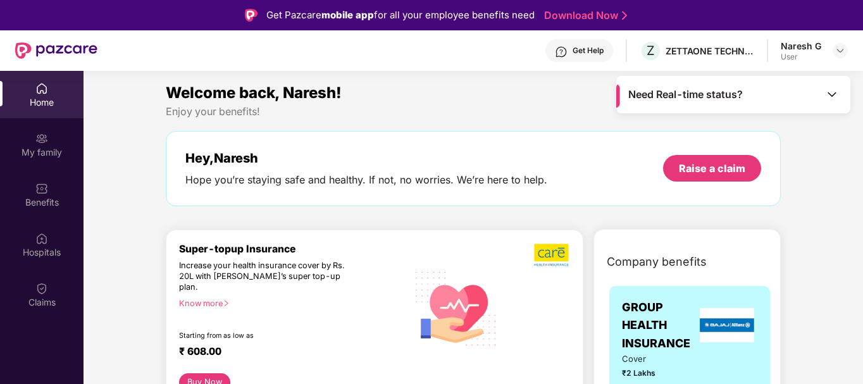  What do you see at coordinates (660, 325) in the screenshot?
I see `span: GROUP HEALTH INSURANCE` at bounding box center [660, 325].